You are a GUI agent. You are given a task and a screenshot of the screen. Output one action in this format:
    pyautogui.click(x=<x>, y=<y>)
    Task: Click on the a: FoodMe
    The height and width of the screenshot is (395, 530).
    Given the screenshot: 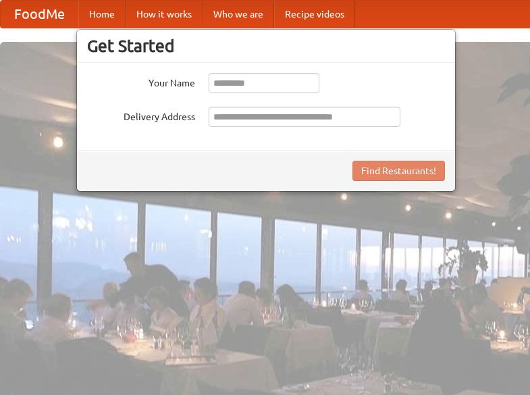 What is the action you would take?
    pyautogui.click(x=39, y=14)
    